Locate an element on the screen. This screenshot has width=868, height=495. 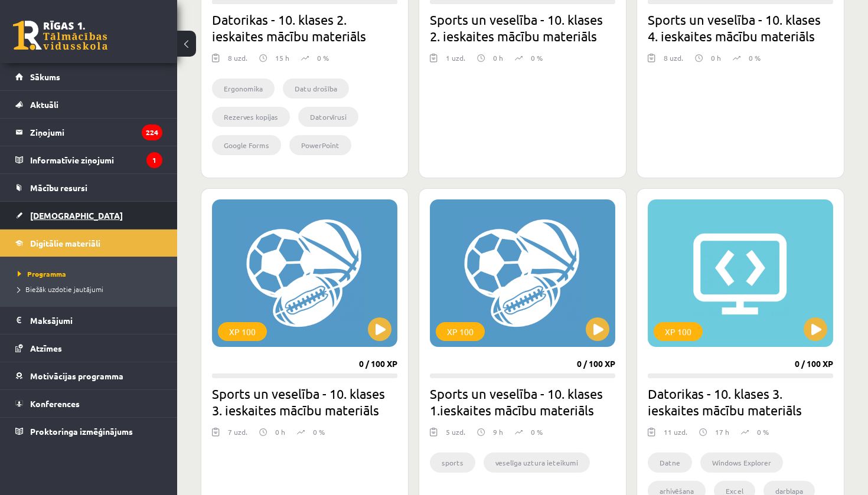
span: Mācību resursi is located at coordinates (58, 188).